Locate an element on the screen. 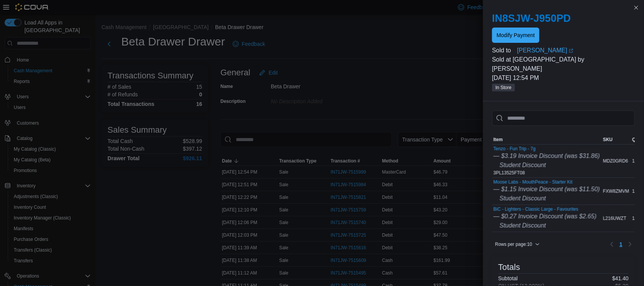  div: 3PL13525FT08 is located at coordinates (547, 161).